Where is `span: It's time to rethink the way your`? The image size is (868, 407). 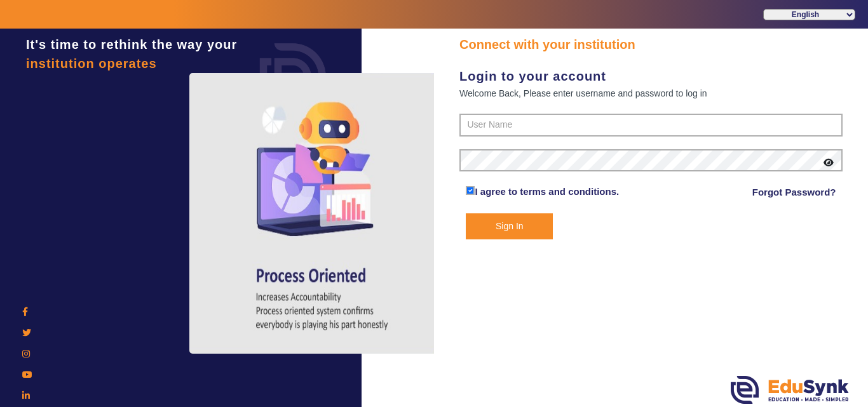
span: It's time to rethink the way your is located at coordinates (131, 44).